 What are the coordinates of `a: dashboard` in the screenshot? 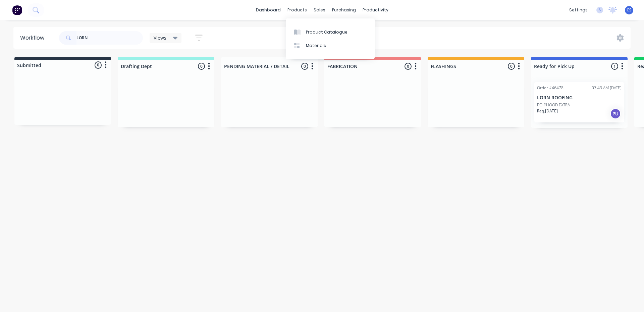 It's located at (268, 10).